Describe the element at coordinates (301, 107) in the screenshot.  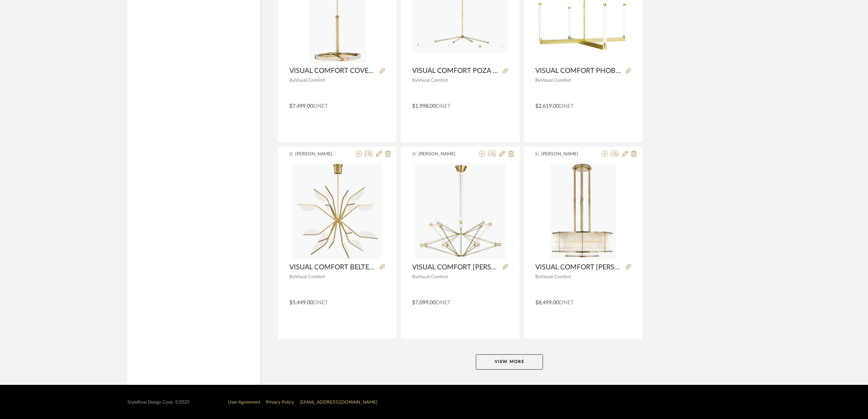
I see `span: $7,499.00` at that location.